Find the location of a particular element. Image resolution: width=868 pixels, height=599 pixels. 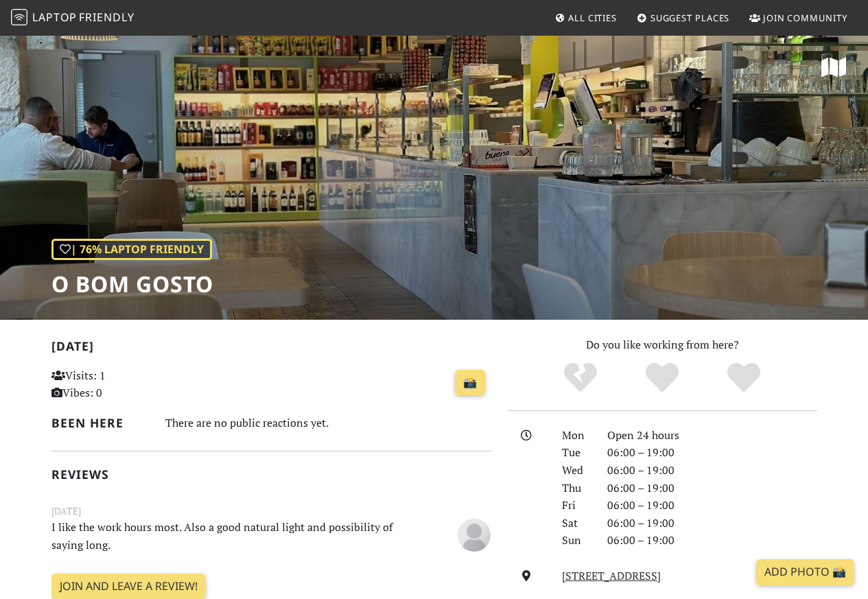

div: Definitely! is located at coordinates (743, 378).